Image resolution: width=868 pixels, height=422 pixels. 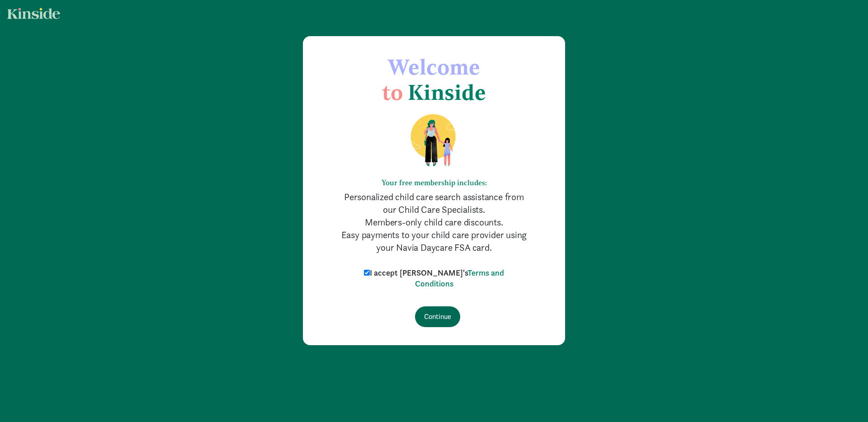 What do you see at coordinates (460, 278) in the screenshot?
I see `a: Terms and Conditions` at bounding box center [460, 278].